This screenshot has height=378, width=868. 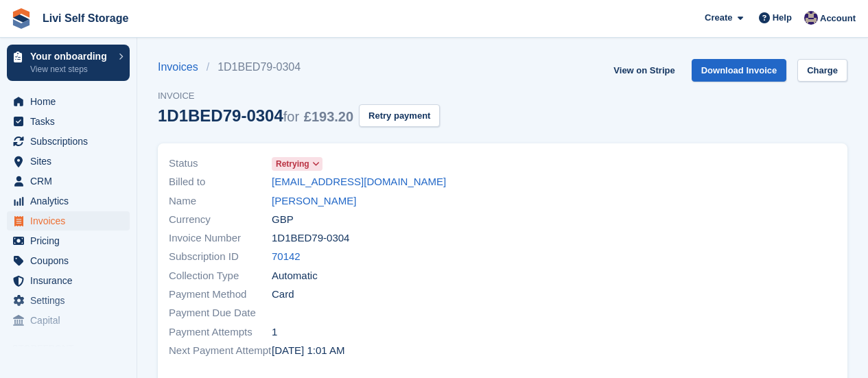 I want to click on span: CRM, so click(x=72, y=181).